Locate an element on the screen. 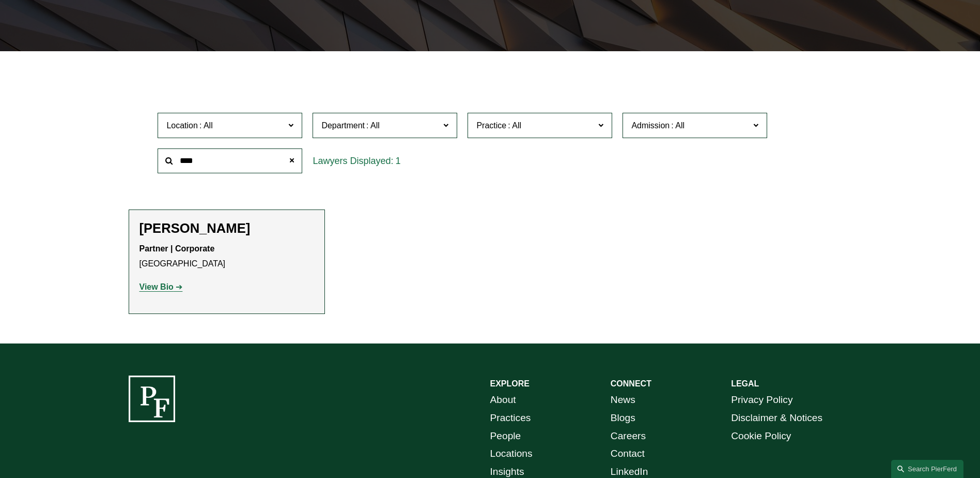 Image resolution: width=980 pixels, height=478 pixels. a: People is located at coordinates (506, 436).